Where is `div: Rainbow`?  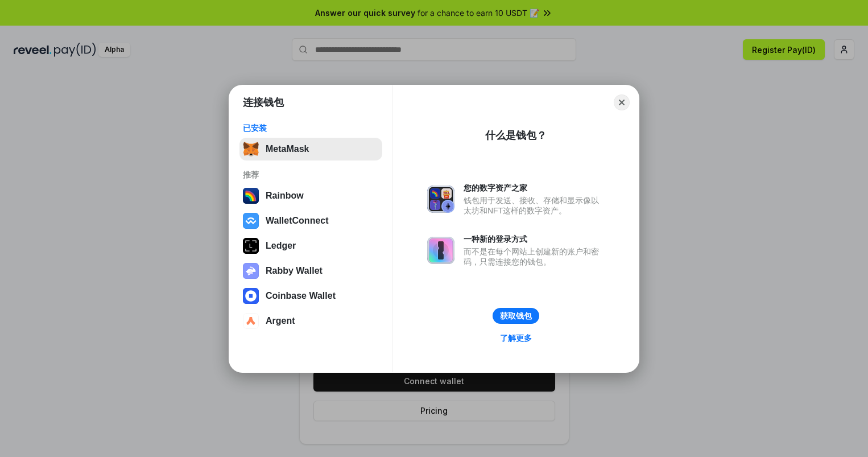 div: Rainbow is located at coordinates (284, 196).